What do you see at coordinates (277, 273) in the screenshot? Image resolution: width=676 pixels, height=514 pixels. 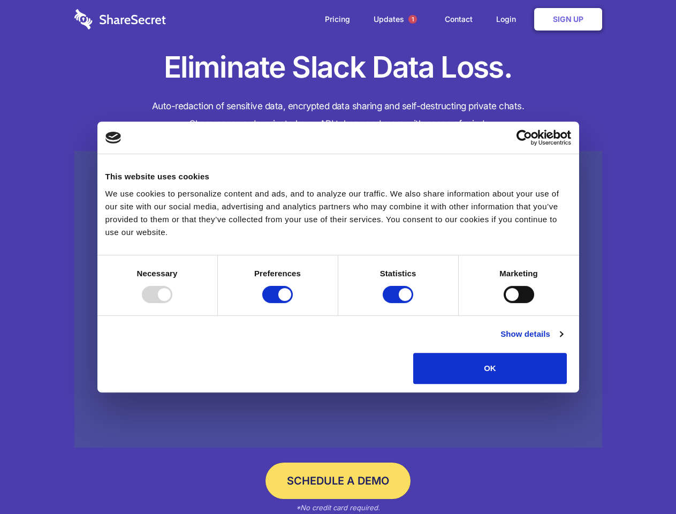 I see `strong: Preferences` at bounding box center [277, 273].